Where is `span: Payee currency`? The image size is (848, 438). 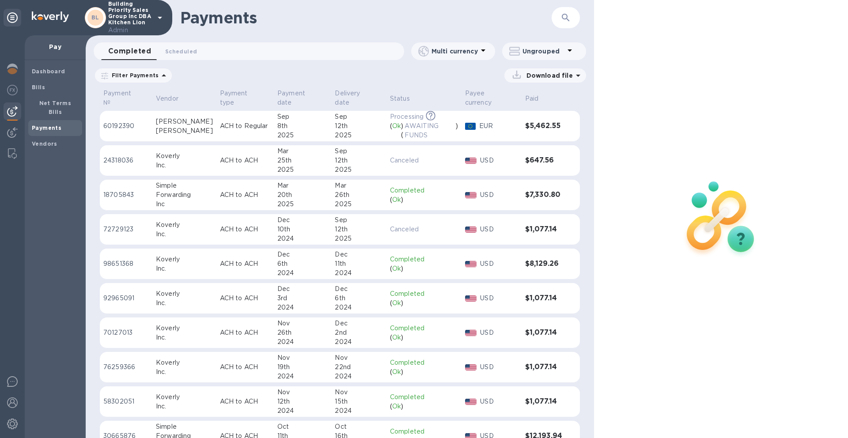 span: Payee currency is located at coordinates (492, 98).